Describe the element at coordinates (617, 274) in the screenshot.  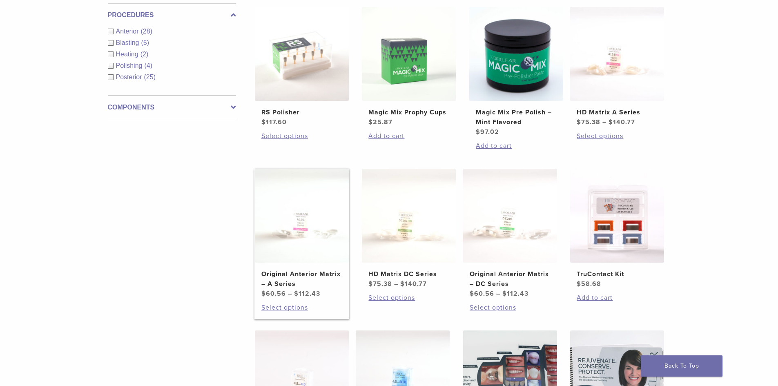
I see `h2: TruContact Kit` at that location.